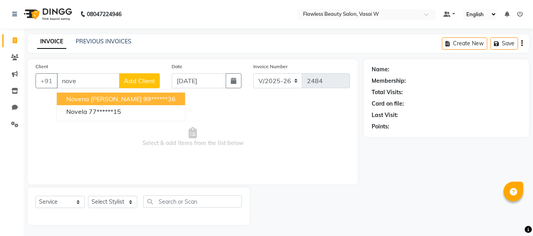 The image size is (533, 236). I want to click on input: Search or Scan, so click(193, 202).